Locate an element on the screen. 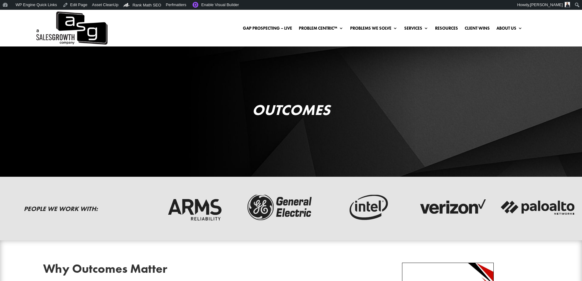 The image size is (582, 281). span: Rank Math SEO is located at coordinates (147, 5).